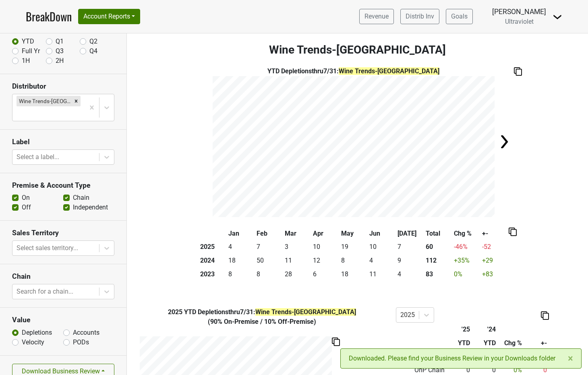  I want to click on span: Ultraviolet, so click(519, 21).